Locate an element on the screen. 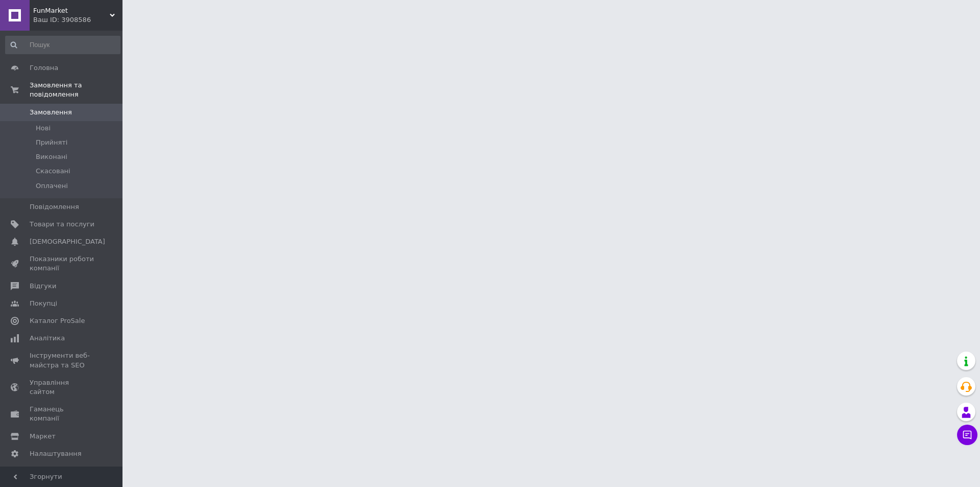  span: Аналітика is located at coordinates (47, 338).